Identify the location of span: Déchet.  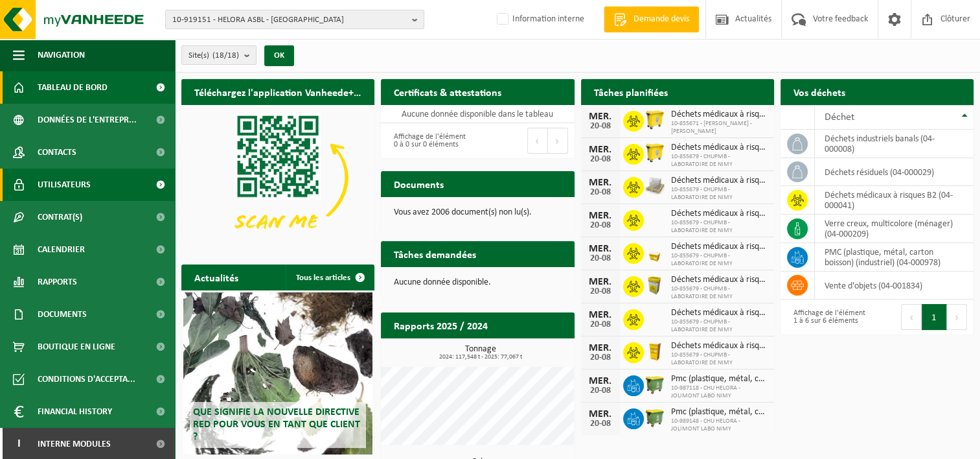
(839, 117).